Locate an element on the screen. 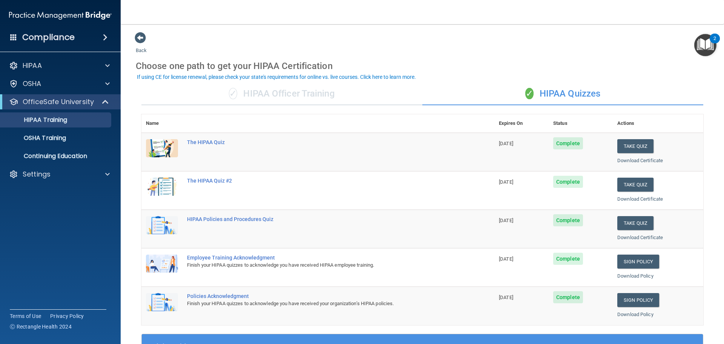  th: Actions is located at coordinates (658, 123).